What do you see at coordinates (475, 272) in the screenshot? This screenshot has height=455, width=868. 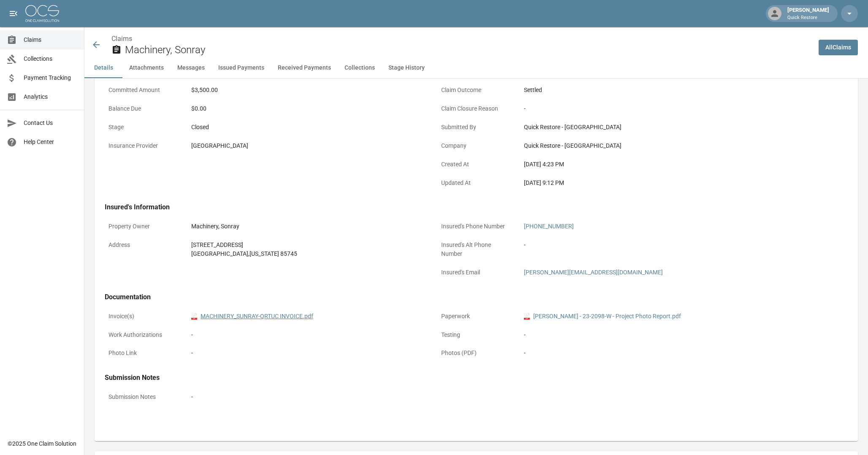 I see `p: Insured's Email` at bounding box center [475, 272].